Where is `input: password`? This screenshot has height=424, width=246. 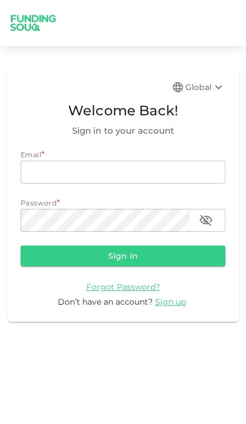
input: password is located at coordinates (105, 220).